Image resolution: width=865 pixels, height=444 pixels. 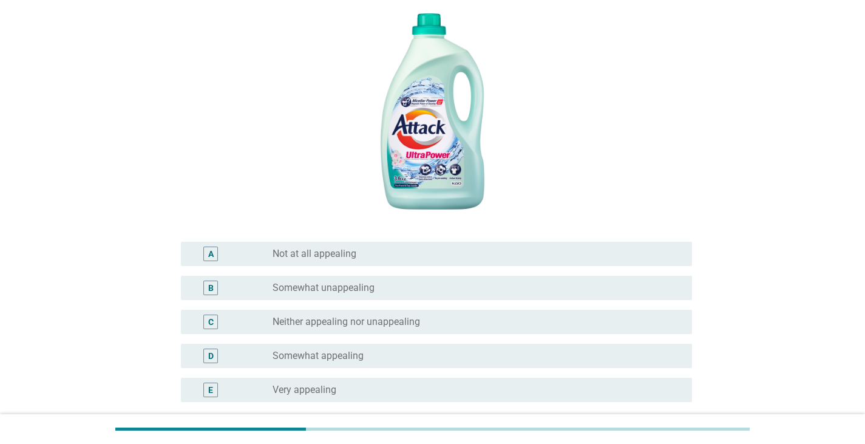 What do you see at coordinates (304, 390) in the screenshot?
I see `label: Very appealing` at bounding box center [304, 390].